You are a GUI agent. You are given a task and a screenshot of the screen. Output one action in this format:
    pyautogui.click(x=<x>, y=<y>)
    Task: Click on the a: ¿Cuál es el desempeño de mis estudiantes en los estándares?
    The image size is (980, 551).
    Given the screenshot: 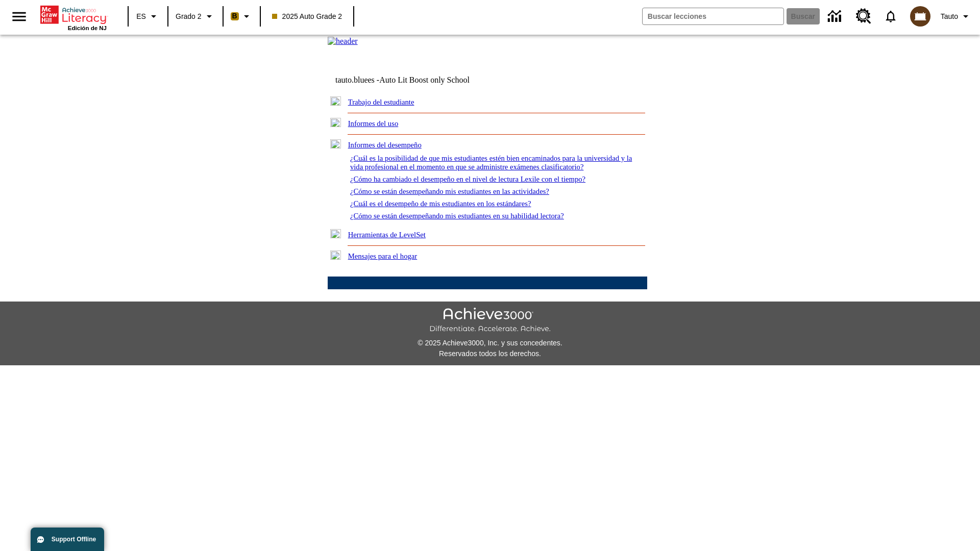 What is the action you would take?
    pyautogui.click(x=440, y=204)
    